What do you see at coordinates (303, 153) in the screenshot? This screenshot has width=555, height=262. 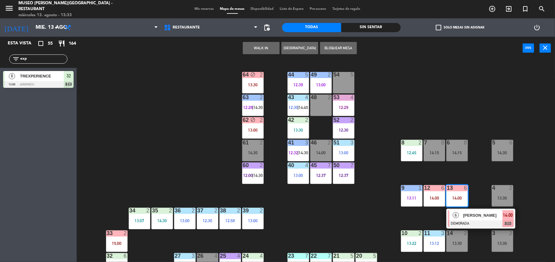 I see `span: 14:30` at bounding box center [303, 153].